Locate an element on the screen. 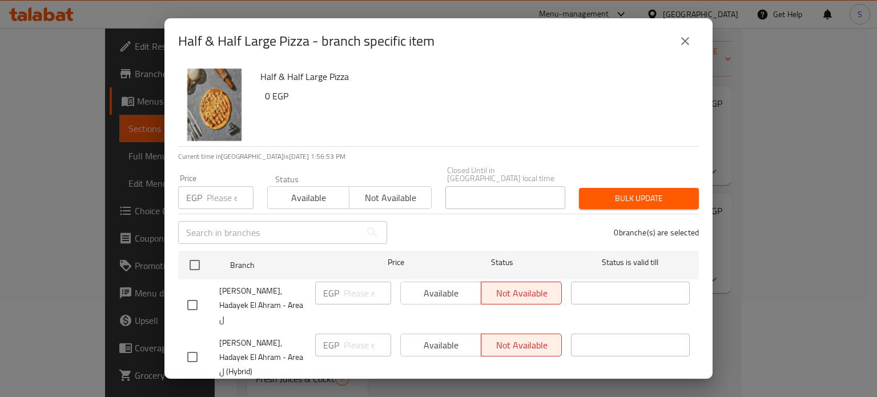  span: Not available is located at coordinates (390, 197).